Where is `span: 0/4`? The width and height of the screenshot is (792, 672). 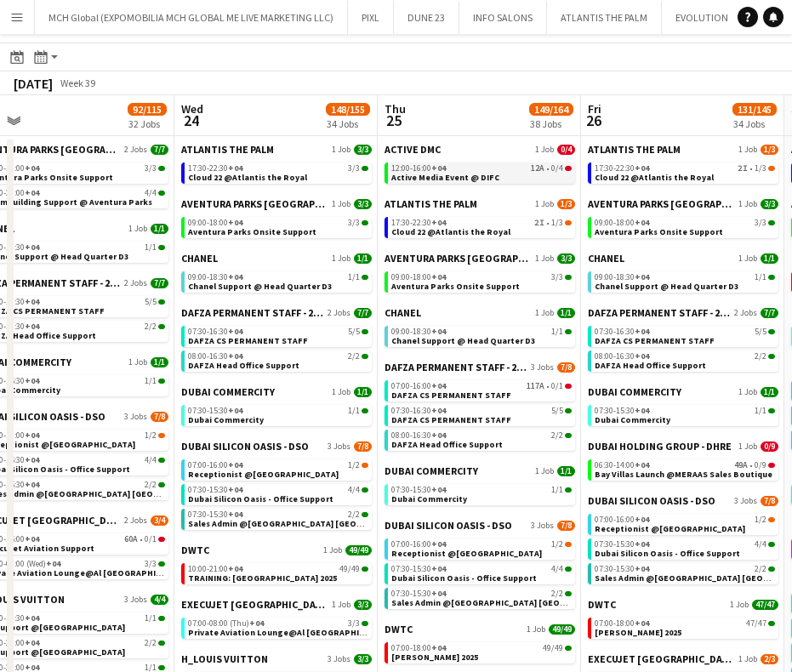 span: 0/4 is located at coordinates (557, 168).